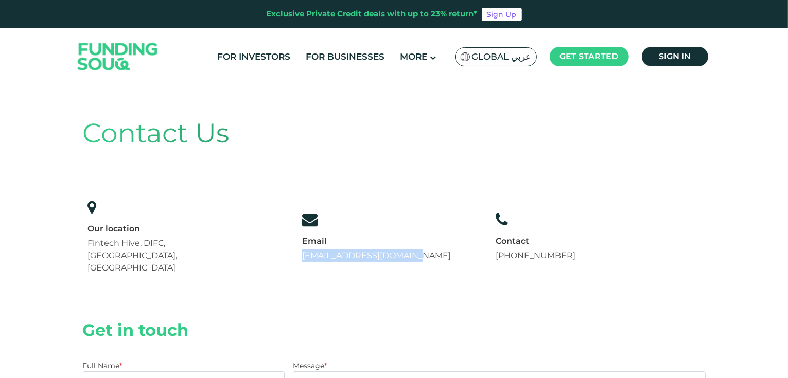  I want to click on div: Email, so click(376, 241).